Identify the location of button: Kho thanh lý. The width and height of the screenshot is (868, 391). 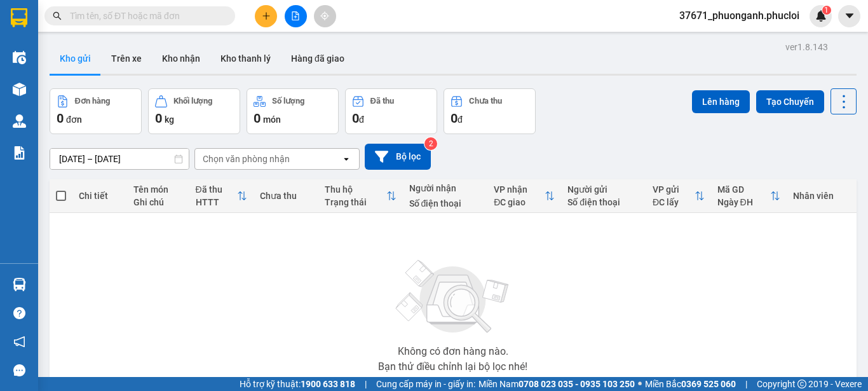
(246, 58).